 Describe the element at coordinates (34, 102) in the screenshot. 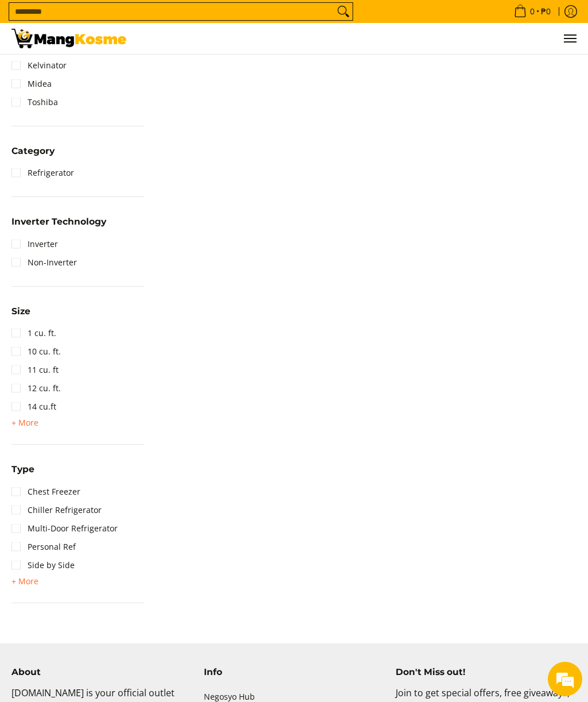

I see `a: Toshiba` at that location.